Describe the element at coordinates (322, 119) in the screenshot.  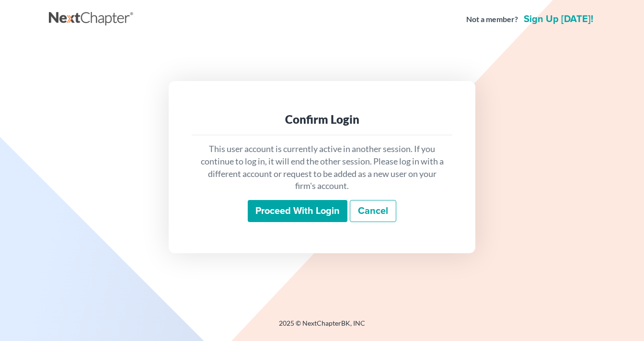
I see `div: Confirm Login` at that location.